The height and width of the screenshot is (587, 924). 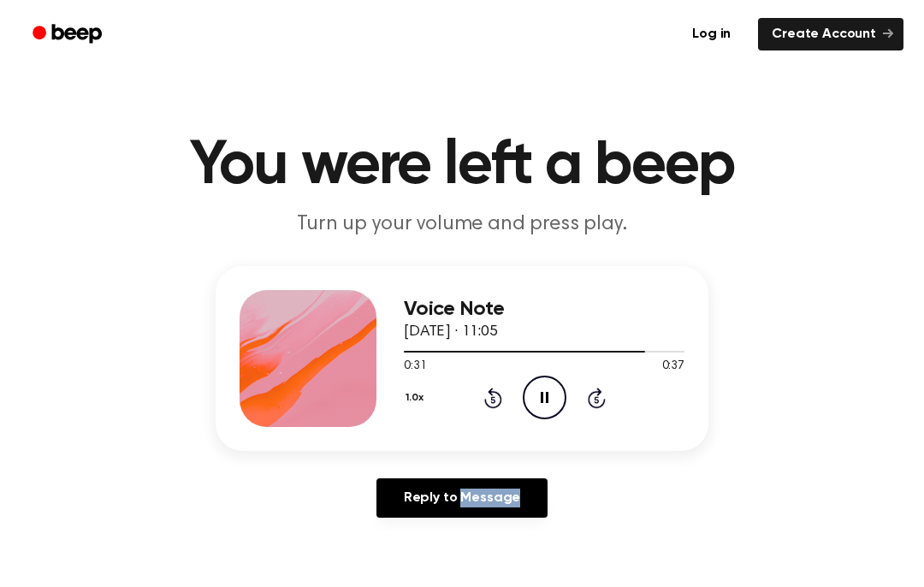 I want to click on h1: You were left a beep, so click(x=462, y=166).